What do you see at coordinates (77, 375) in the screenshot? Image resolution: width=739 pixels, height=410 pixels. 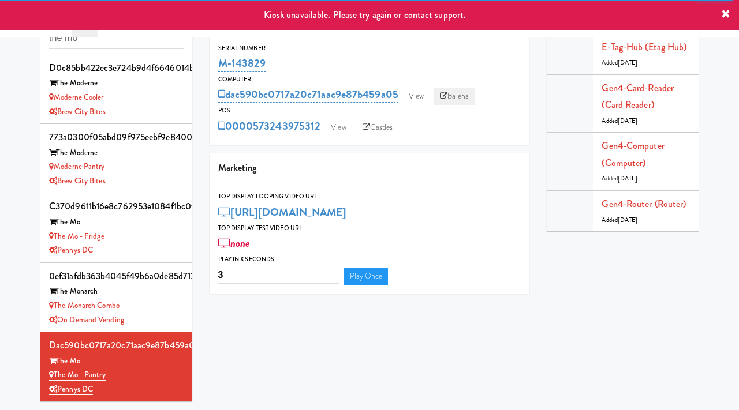 I see `a: The Mo - Pantry` at bounding box center [77, 375].